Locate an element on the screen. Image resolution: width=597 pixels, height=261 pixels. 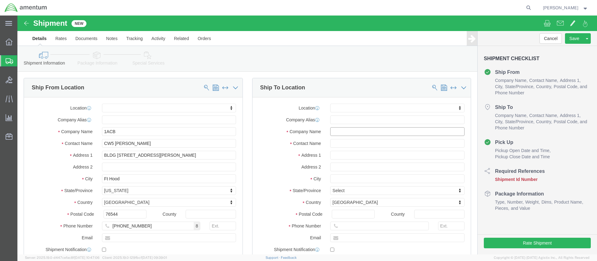
span: Client: 2025.19.0-129fbcf is located at coordinates (135, 258).